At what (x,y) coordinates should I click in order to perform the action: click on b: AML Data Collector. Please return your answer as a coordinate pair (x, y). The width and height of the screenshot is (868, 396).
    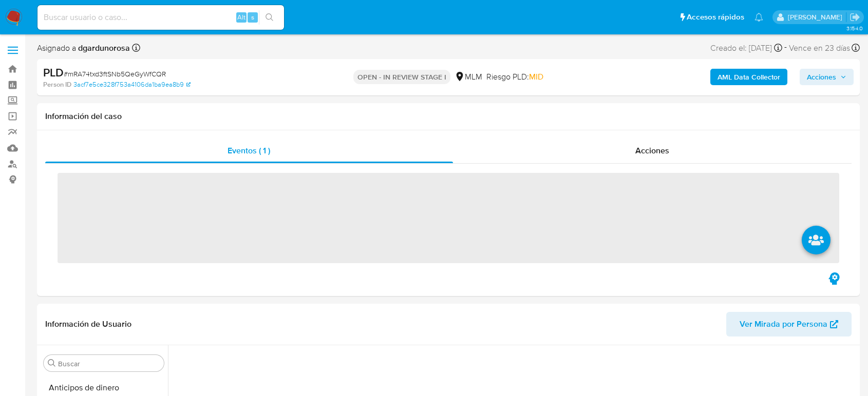
    Looking at the image, I should click on (749, 77).